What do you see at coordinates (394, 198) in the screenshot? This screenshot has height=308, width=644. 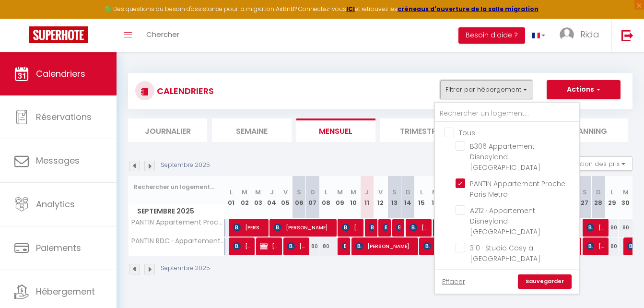 I see `th: 13` at bounding box center [394, 198].